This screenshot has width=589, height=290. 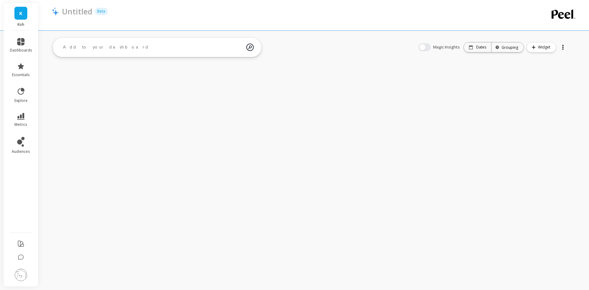 What do you see at coordinates (21, 13) in the screenshot?
I see `span: K` at bounding box center [21, 13].